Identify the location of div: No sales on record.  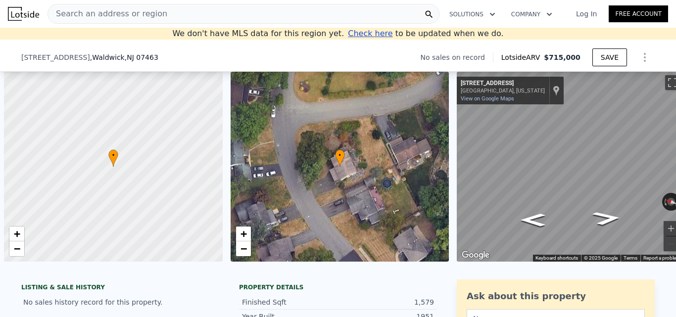
(457, 57).